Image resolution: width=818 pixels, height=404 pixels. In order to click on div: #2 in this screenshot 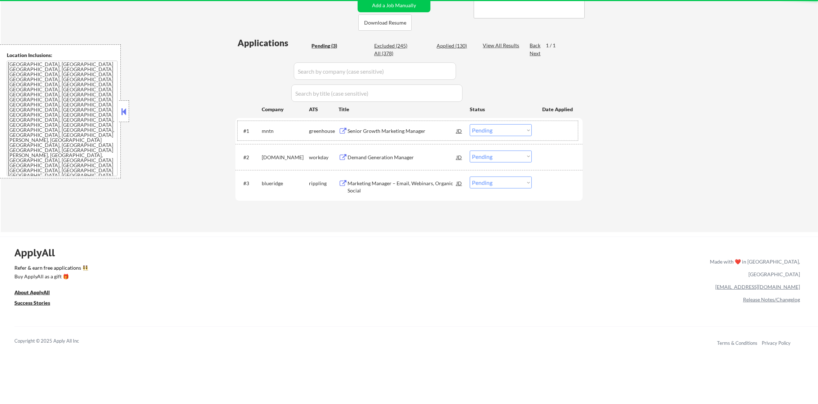, I will do `click(250, 157)`.